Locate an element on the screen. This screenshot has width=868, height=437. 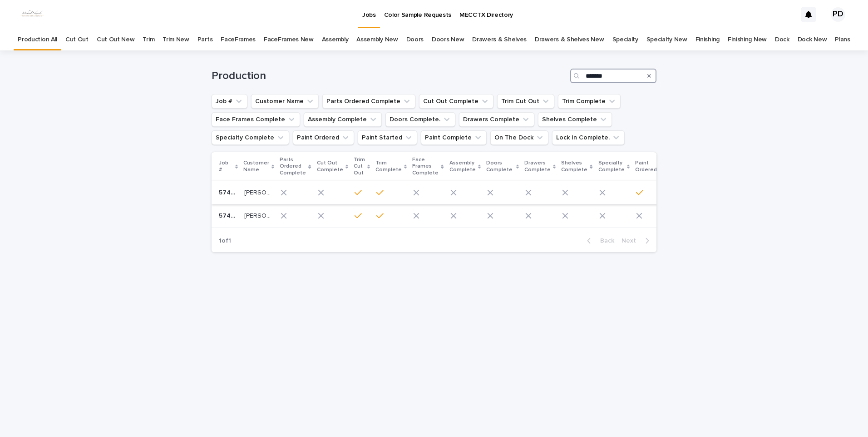
p: Shelves Complete is located at coordinates (574, 167).